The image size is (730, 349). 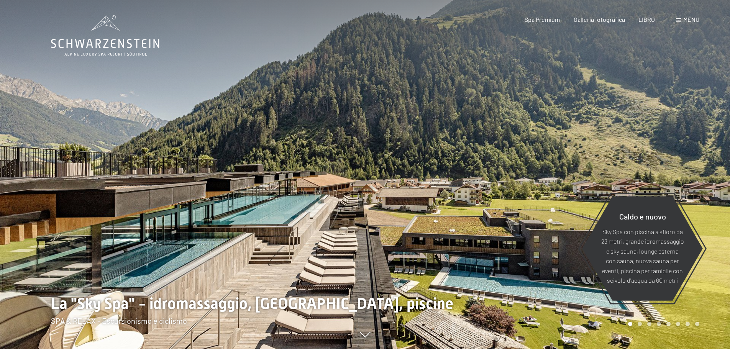 What do you see at coordinates (697, 324) in the screenshot?
I see `div: Pagina 8 della giostra` at bounding box center [697, 324].